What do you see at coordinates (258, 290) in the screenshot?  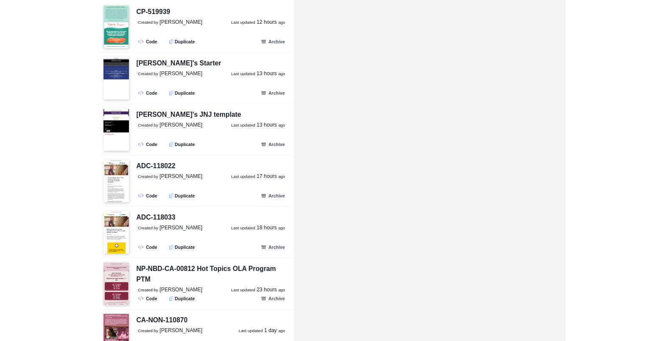 I see `a: Last updated 23 hours ago` at bounding box center [258, 290].